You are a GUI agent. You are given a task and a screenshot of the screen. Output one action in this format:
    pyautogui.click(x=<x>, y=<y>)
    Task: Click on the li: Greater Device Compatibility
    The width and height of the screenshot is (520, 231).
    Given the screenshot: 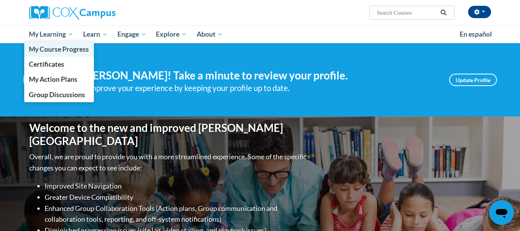 What is the action you would take?
    pyautogui.click(x=176, y=197)
    